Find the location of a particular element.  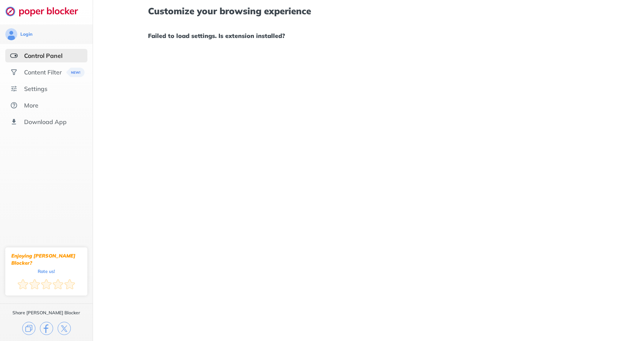

div: Settings is located at coordinates (36, 89).